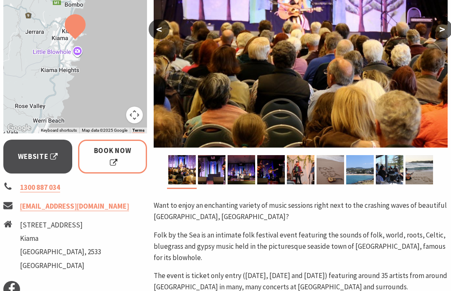 The image size is (451, 291). I want to click on a: Book Now, so click(112, 156).